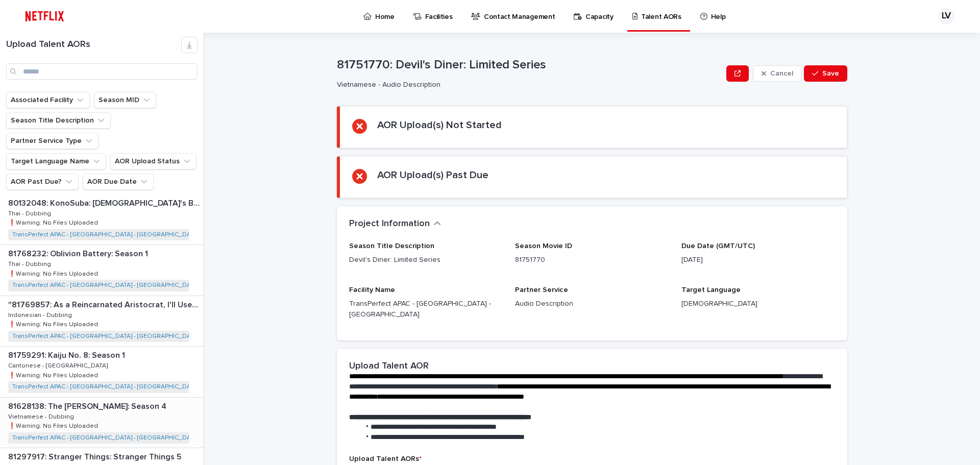  Describe the element at coordinates (591, 303) in the screenshot. I see `p: Audio Description` at that location.